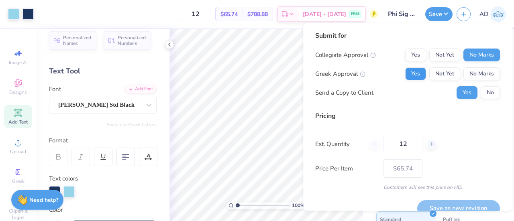 This screenshot has height=221, width=514. Describe the element at coordinates (439, 14) in the screenshot. I see `button: Save` at that location.